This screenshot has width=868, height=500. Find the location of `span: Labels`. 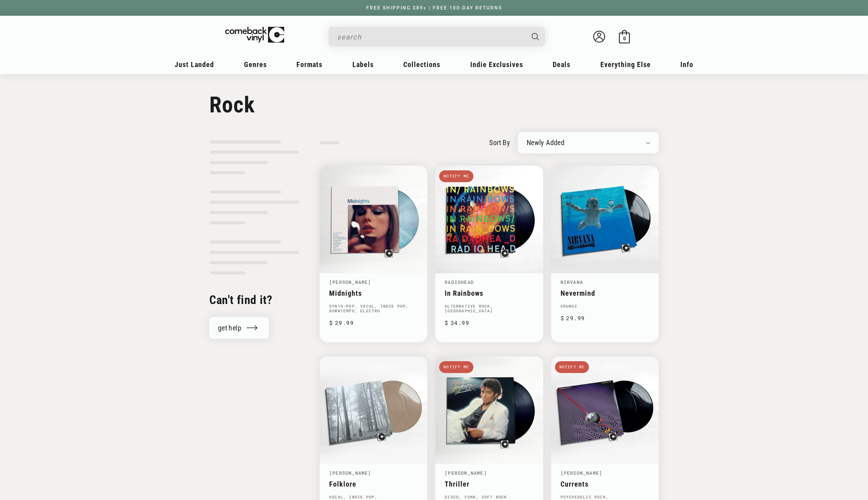

span: Labels is located at coordinates (363, 64).